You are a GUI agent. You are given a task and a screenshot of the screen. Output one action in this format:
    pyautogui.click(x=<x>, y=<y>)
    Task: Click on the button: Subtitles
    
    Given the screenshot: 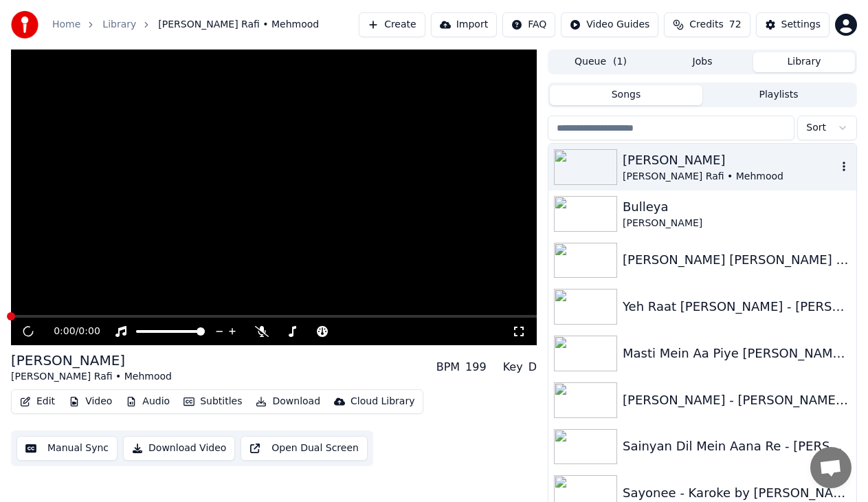 What is the action you would take?
    pyautogui.click(x=212, y=402)
    